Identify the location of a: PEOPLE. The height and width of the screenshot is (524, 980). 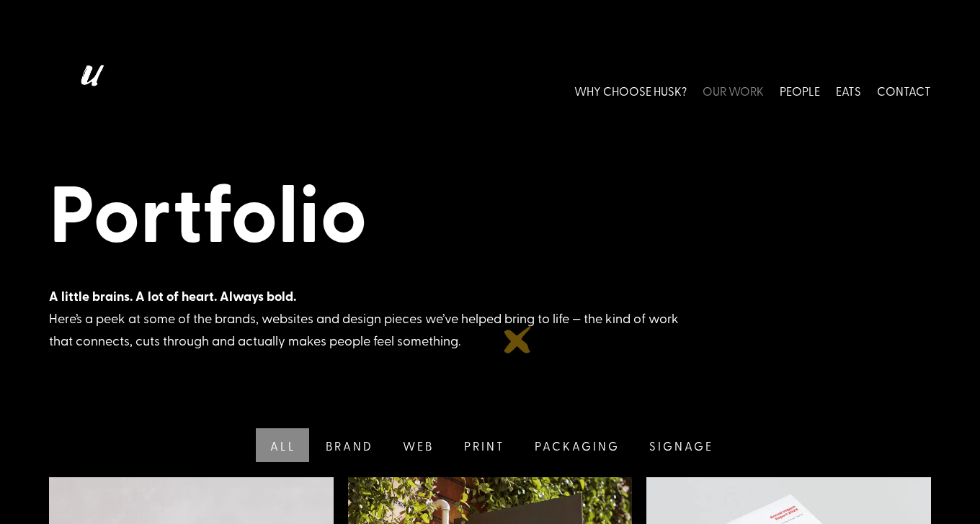
(800, 91).